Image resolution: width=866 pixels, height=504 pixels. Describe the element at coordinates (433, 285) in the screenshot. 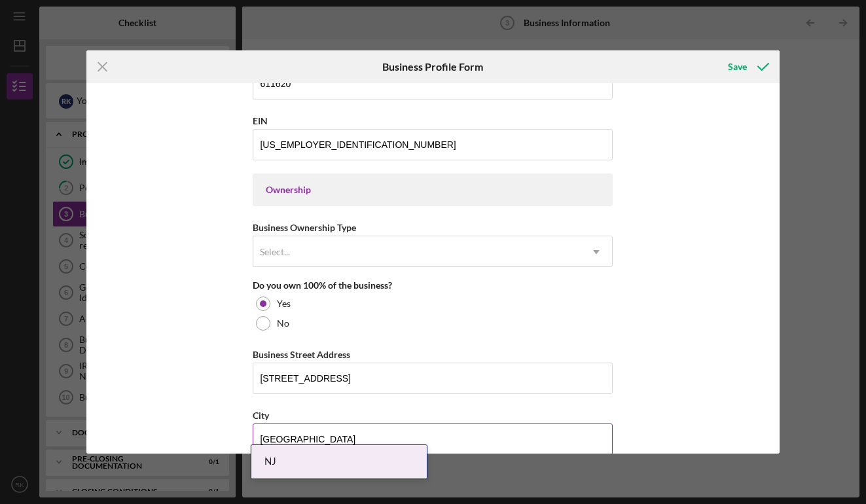

I see `div: Do you own 100% of the business?` at that location.